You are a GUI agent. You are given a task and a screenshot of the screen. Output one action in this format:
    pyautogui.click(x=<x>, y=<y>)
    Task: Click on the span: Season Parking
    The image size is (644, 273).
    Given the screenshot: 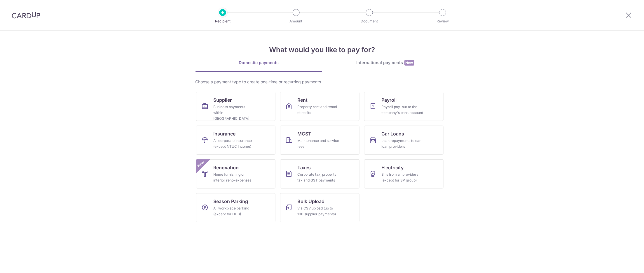 What is the action you would take?
    pyautogui.click(x=231, y=202)
    